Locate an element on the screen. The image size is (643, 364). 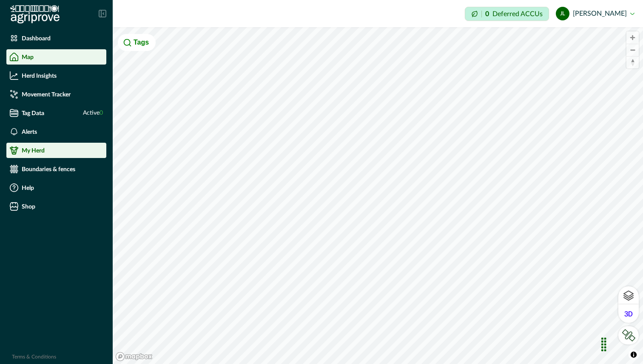
span: Reset bearing to north is located at coordinates (632, 62).